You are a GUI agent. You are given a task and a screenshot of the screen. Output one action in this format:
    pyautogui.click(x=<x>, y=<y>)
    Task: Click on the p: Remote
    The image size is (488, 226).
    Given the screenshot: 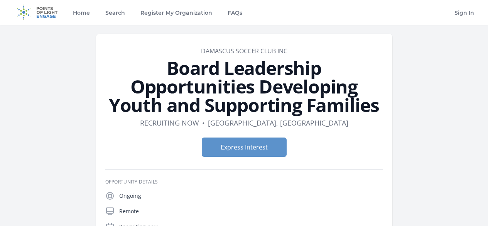 What is the action you would take?
    pyautogui.click(x=251, y=211)
    